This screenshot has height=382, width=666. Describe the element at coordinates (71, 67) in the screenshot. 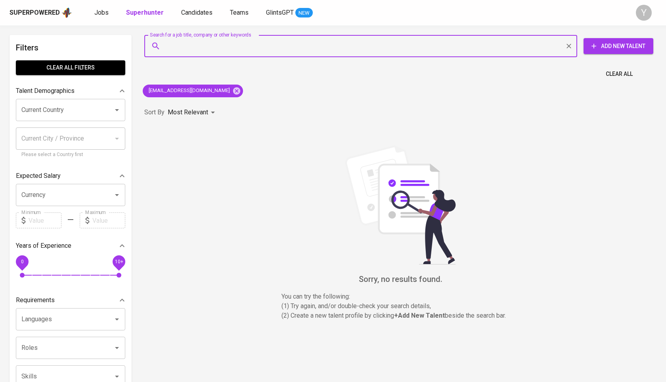

I see `button: Clear All filters` at that location.